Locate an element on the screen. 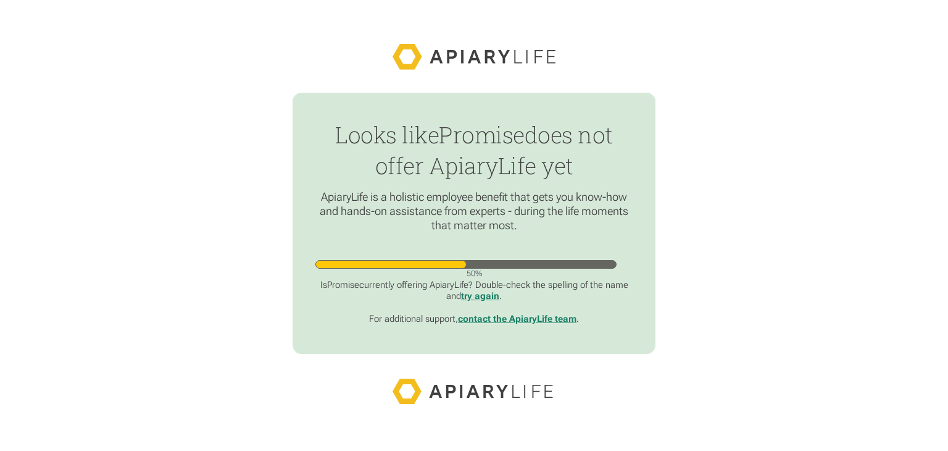  strong: try again is located at coordinates (480, 296).